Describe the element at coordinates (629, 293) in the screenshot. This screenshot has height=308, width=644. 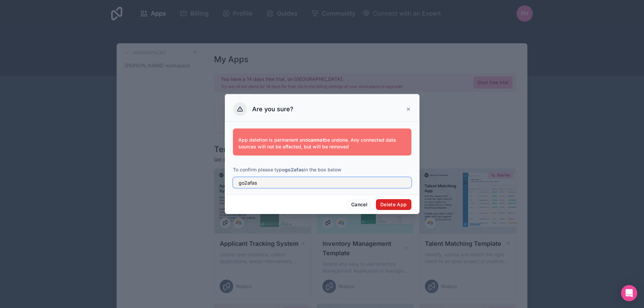
I see `div: Open Intercom Messenger` at that location.